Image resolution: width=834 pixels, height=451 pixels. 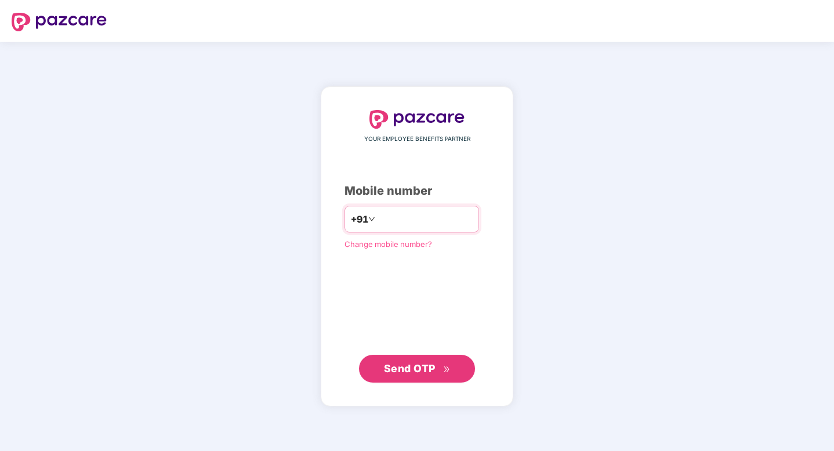 What do you see at coordinates (388, 244) in the screenshot?
I see `span: Change mobile number?` at bounding box center [388, 244].